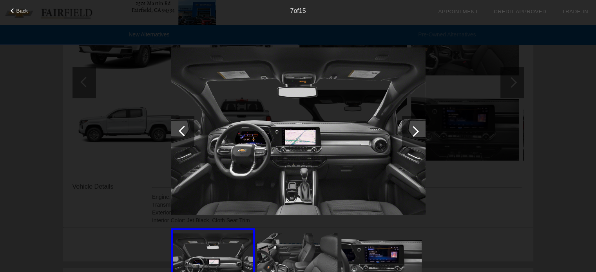 This screenshot has height=272, width=596. What do you see at coordinates (303, 11) in the screenshot?
I see `span: 15` at bounding box center [303, 11].